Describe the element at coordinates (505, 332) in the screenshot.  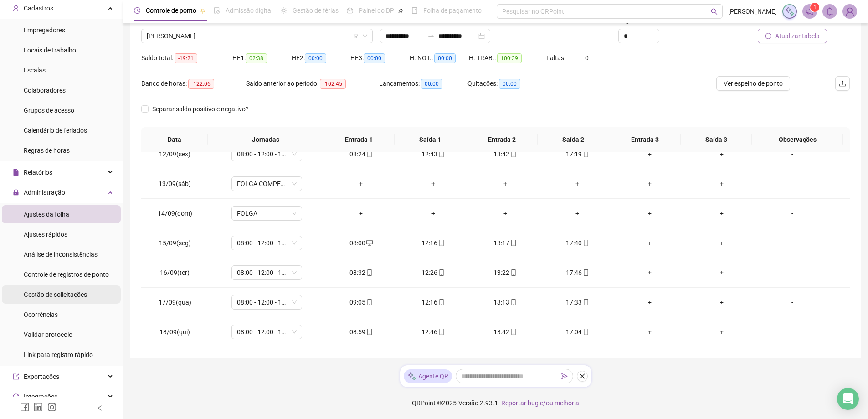
I see `div: 13:42` at that location.